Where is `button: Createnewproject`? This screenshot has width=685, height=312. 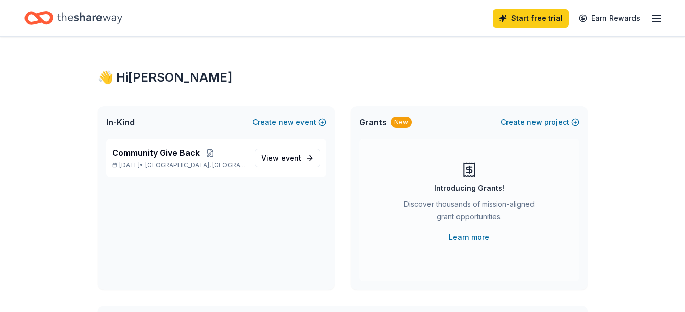
button: Createnewproject is located at coordinates (540, 122).